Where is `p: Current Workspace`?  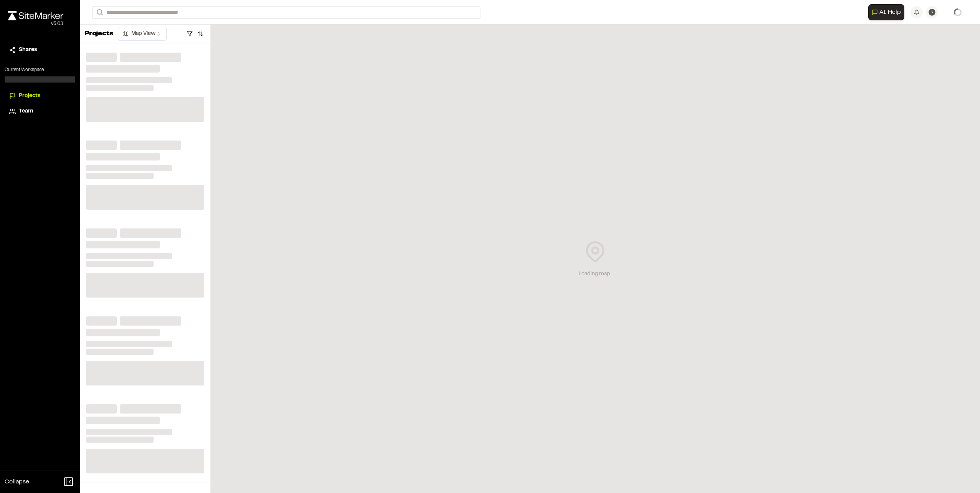 p: Current Workspace is located at coordinates (40, 69).